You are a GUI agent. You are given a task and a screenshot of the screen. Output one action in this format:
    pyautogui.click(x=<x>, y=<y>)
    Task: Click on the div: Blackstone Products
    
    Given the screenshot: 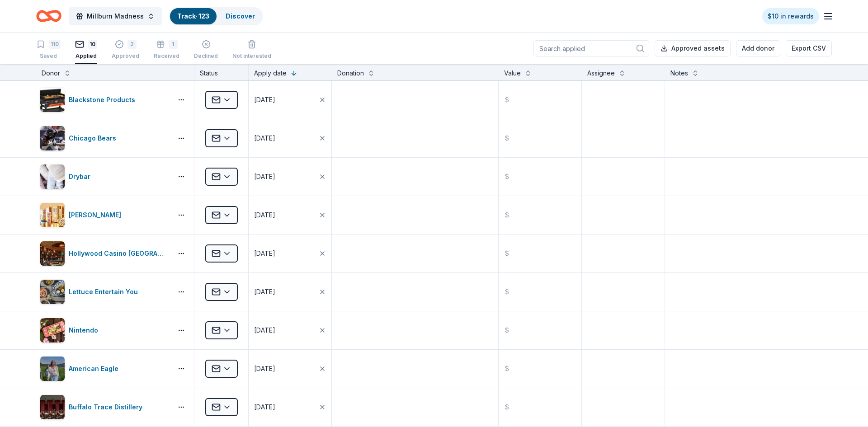 What is the action you would take?
    pyautogui.click(x=104, y=100)
    